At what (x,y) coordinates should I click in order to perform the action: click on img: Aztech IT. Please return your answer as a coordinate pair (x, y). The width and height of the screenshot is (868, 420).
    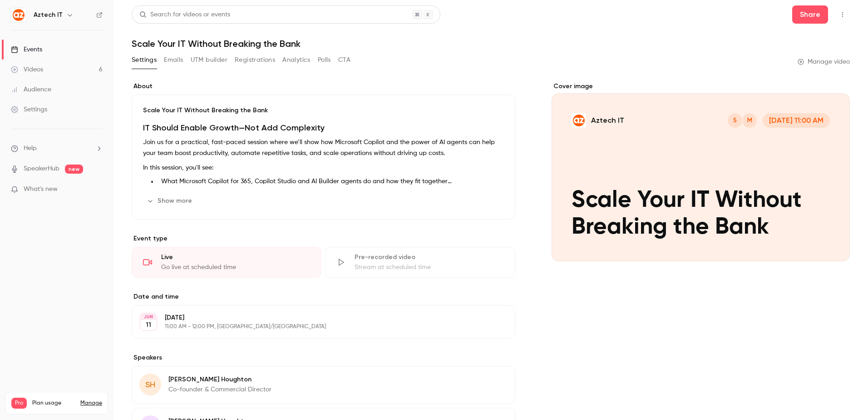
    Looking at the image, I should click on (19, 15).